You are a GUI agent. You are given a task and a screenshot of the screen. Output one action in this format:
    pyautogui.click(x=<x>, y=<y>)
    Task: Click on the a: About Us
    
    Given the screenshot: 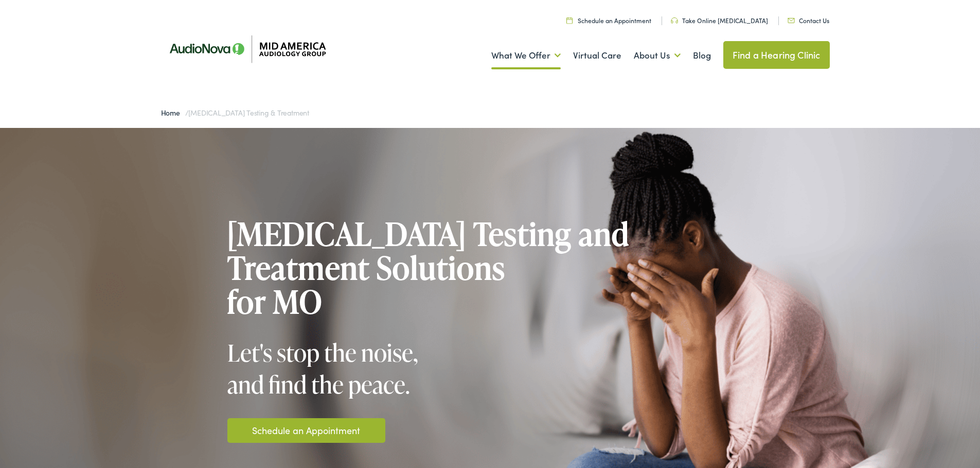 What is the action you would take?
    pyautogui.click(x=657, y=56)
    